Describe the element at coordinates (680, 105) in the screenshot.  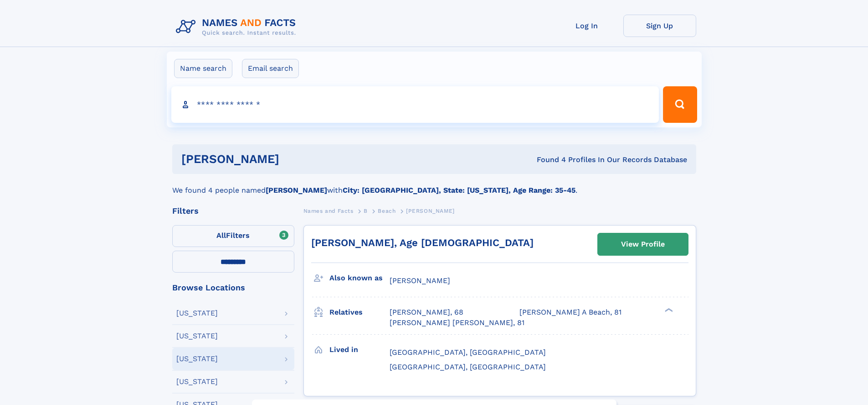
I see `button: Search Button` at that location.